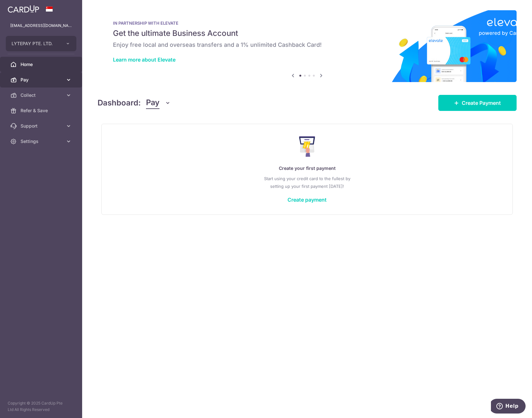 This screenshot has width=532, height=418. What do you see at coordinates (42, 110) in the screenshot?
I see `span: Refer & Save` at bounding box center [42, 110].